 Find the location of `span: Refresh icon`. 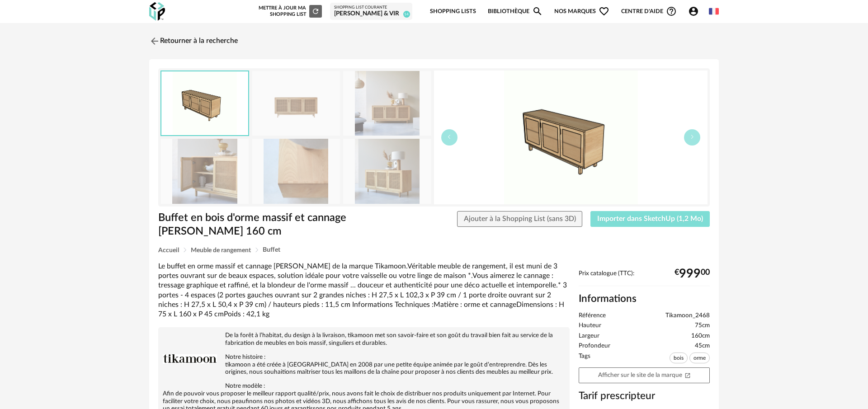

span: Refresh icon is located at coordinates (315, 11).